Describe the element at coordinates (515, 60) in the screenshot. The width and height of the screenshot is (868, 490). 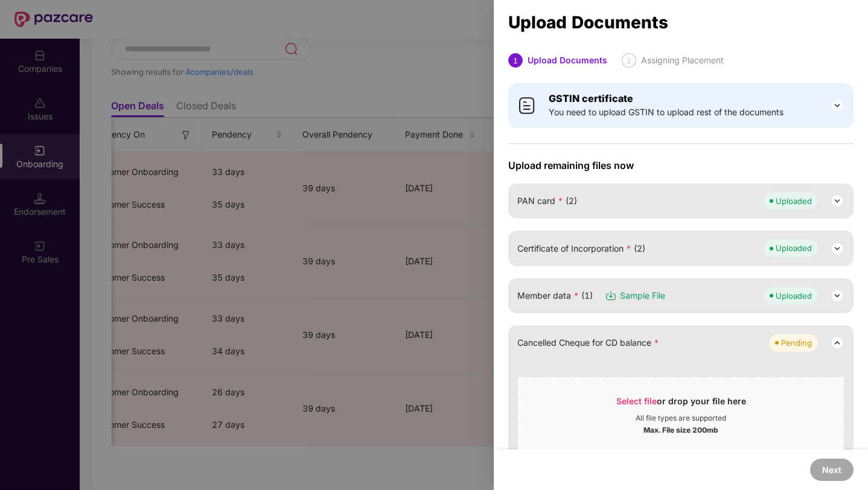
I see `span: 1` at that location.